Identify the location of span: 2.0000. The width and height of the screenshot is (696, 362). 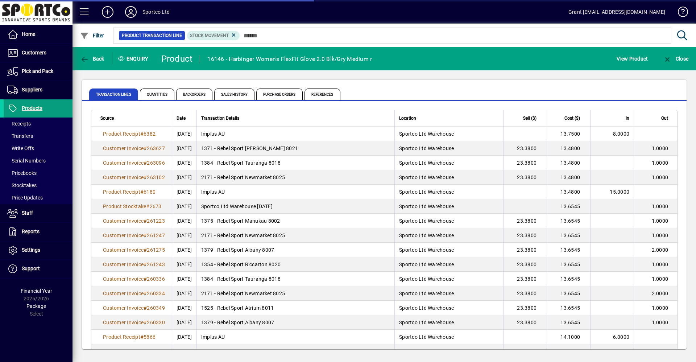
(660, 293).